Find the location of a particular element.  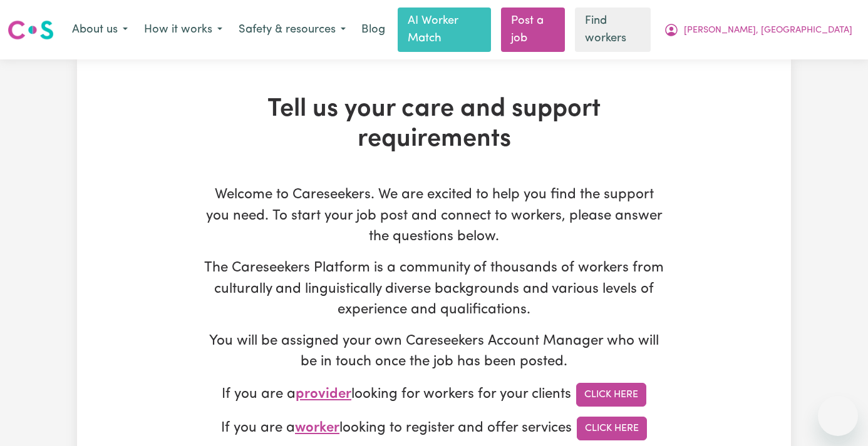

button: Safety & resources is located at coordinates (291, 30).